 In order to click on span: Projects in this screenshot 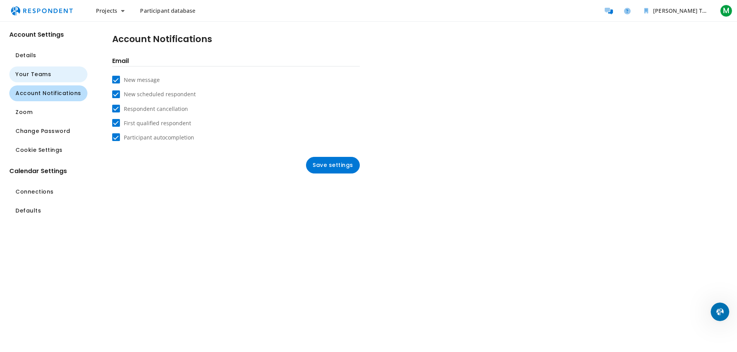, I will do `click(106, 10)`.